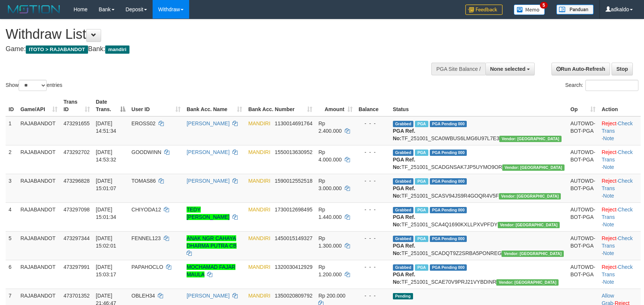  Describe the element at coordinates (34, 85) in the screenshot. I see `label: Show entries` at that location.